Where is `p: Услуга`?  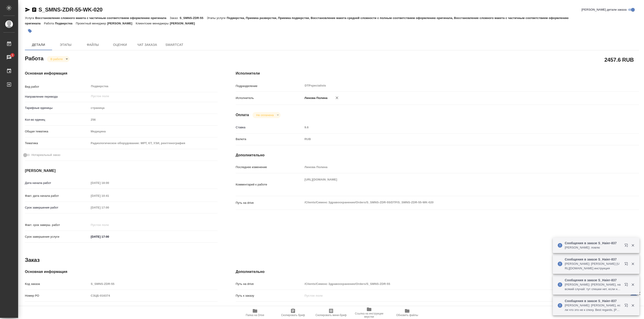 p: Услуга is located at coordinates (30, 18).